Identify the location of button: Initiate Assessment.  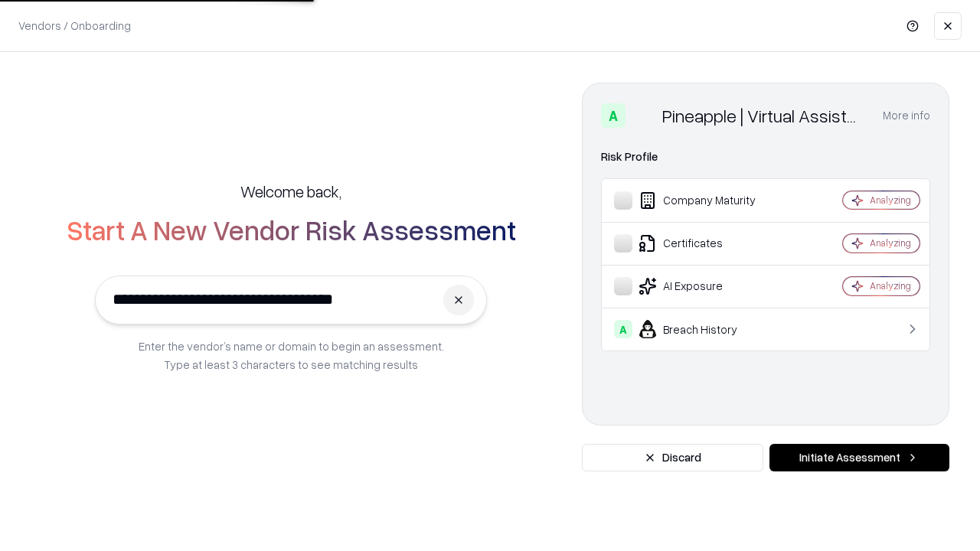
(859, 458).